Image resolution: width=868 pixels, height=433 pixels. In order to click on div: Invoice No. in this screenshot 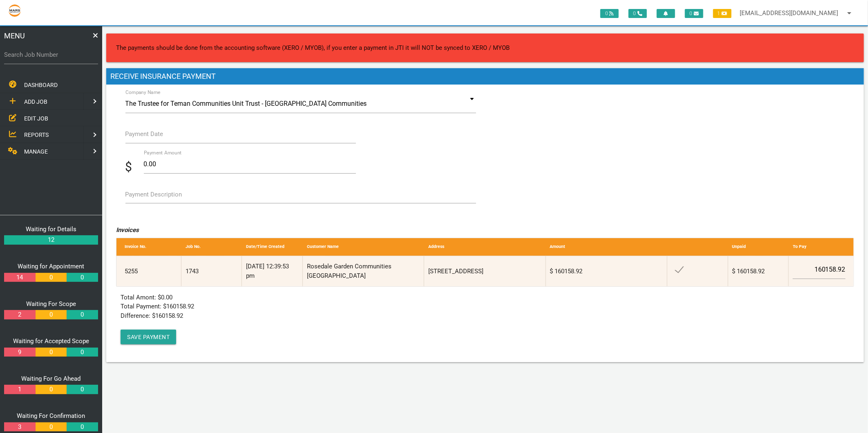, I will do `click(151, 247)`.